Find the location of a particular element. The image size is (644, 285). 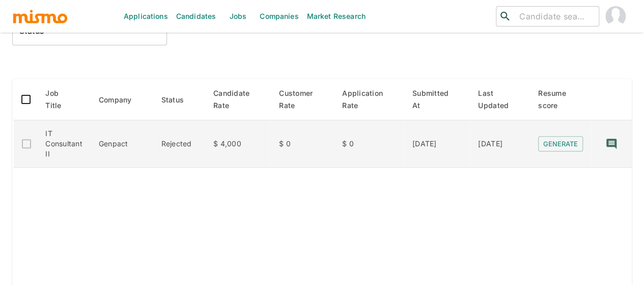

span: Customer Rate is located at coordinates (303, 100).